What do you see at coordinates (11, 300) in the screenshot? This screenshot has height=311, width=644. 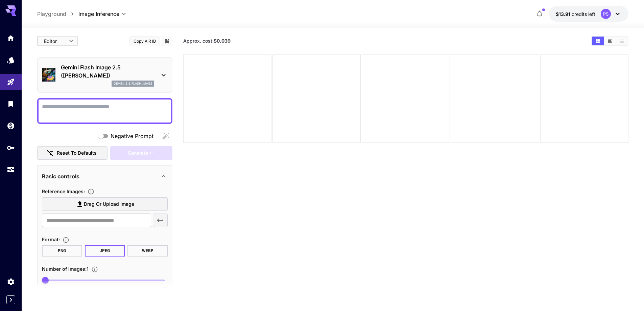 I see `div: Expand sidebar` at bounding box center [11, 300].